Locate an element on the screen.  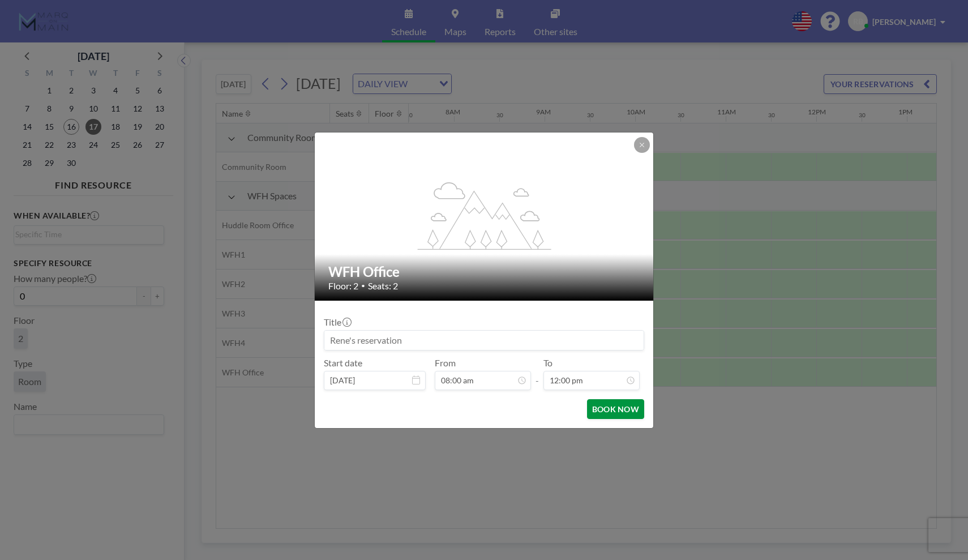
label: Start date is located at coordinates (343, 363).